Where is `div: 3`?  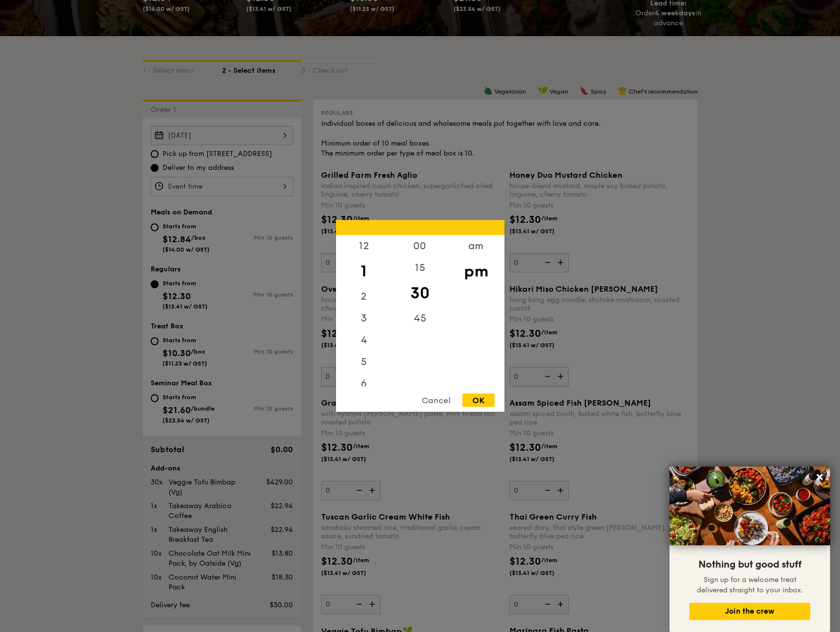 div: 3 is located at coordinates (364, 319).